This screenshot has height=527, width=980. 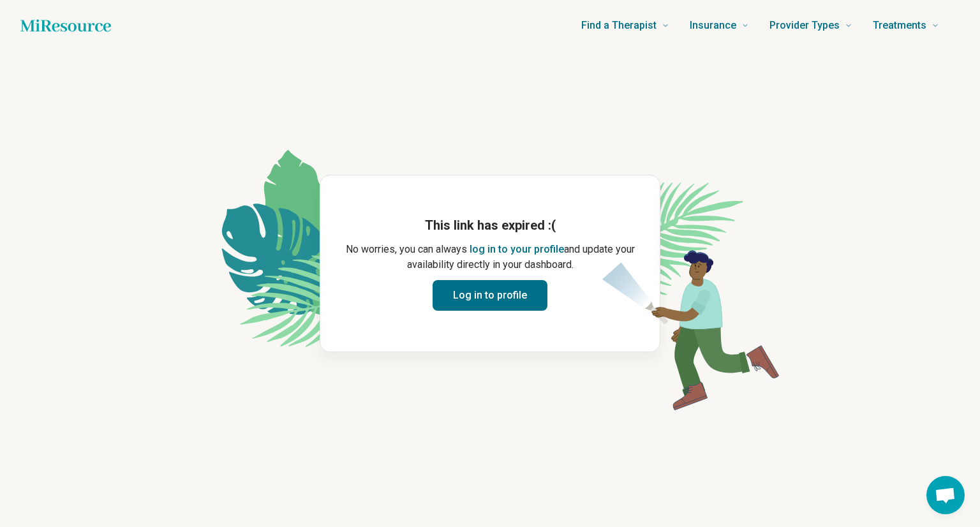 What do you see at coordinates (66, 26) in the screenshot?
I see `a: Home page` at bounding box center [66, 26].